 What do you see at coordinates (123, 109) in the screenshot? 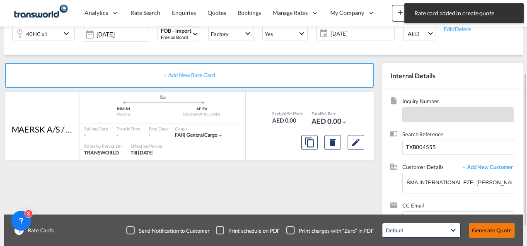
I see `div: INMUN` at bounding box center [123, 109].